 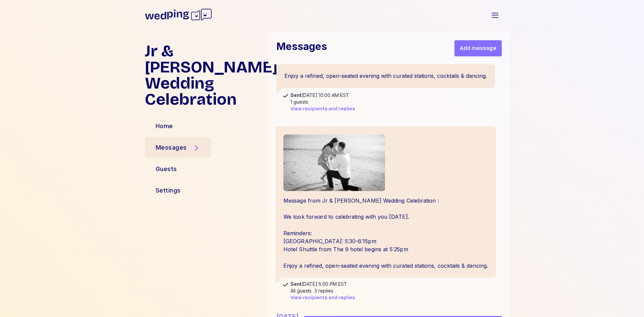 I want to click on div: All guests, so click(x=301, y=291).